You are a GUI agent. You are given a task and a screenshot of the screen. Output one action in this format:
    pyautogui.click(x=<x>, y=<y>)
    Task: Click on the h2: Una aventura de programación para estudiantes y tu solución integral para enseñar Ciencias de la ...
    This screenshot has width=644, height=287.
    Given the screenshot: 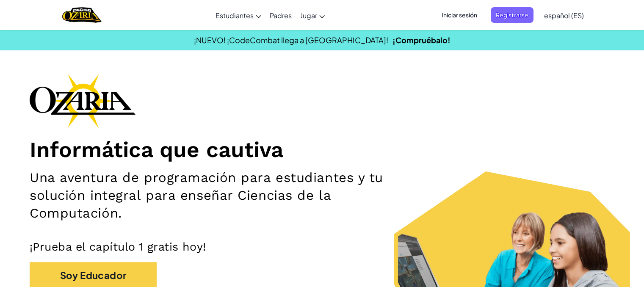 What is the action you would take?
    pyautogui.click(x=226, y=195)
    